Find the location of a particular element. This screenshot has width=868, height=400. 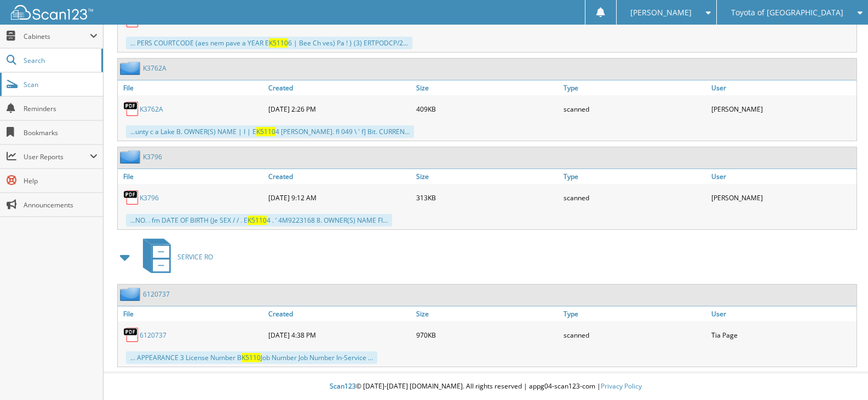

span: Cabinets is located at coordinates (56, 36).